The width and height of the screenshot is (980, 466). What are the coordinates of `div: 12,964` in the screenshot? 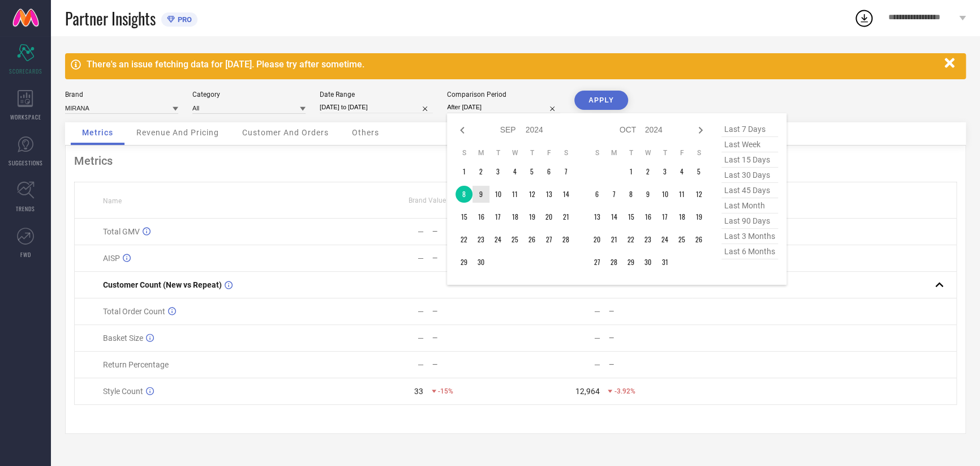 It's located at (587, 391).